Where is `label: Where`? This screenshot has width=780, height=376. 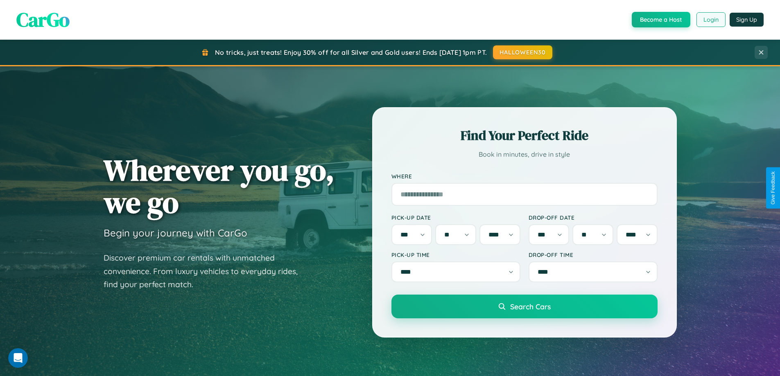 label: Where is located at coordinates (525, 176).